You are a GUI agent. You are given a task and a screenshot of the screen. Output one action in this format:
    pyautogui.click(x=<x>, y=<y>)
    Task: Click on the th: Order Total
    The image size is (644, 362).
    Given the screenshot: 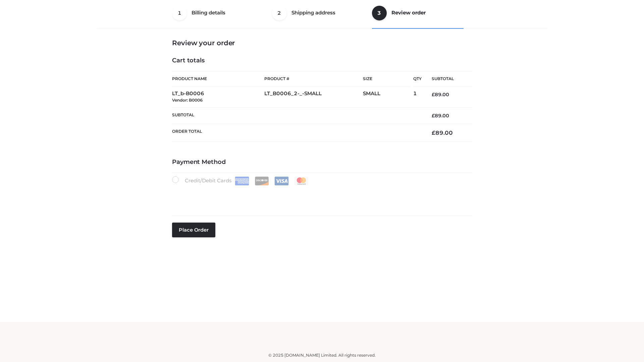 What is the action you would take?
    pyautogui.click(x=297, y=133)
    